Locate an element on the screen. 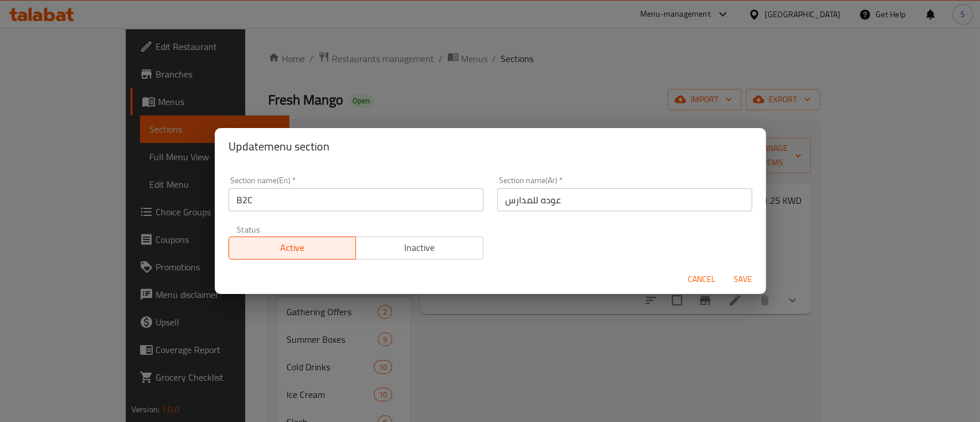 The image size is (980, 422). span: Active is located at coordinates (293, 247).